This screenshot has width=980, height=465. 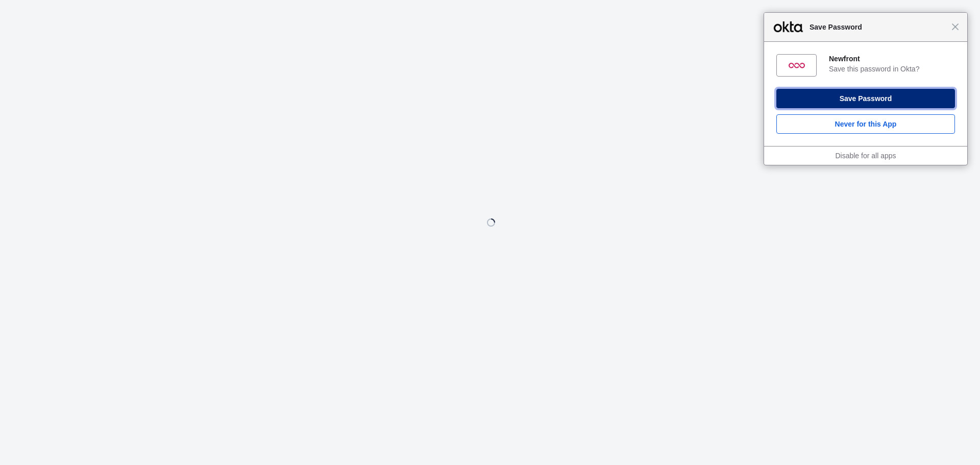 What do you see at coordinates (797, 65) in the screenshot?
I see `img: V9AAAAAZJREFUAwBLb45Qd5fcfgAAAABJRU5ErkJggg==` at bounding box center [797, 65].